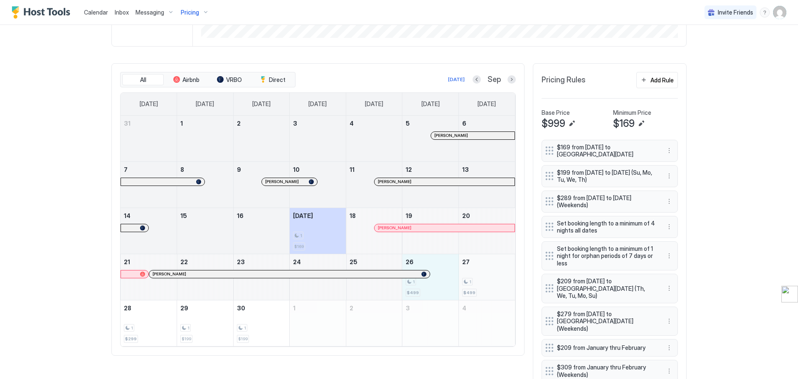  What do you see at coordinates (205, 276) in the screenshot?
I see `td: September 22, 2025` at bounding box center [205, 276].